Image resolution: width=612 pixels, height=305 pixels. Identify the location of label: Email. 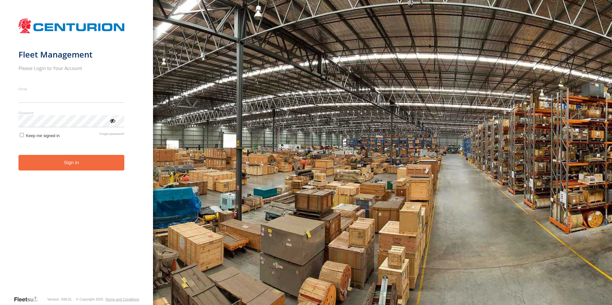
(71, 89).